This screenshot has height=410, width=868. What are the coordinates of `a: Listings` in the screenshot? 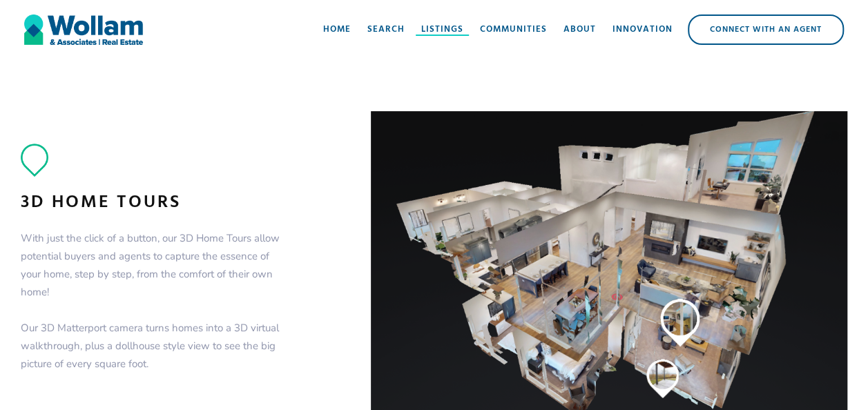 It's located at (442, 29).